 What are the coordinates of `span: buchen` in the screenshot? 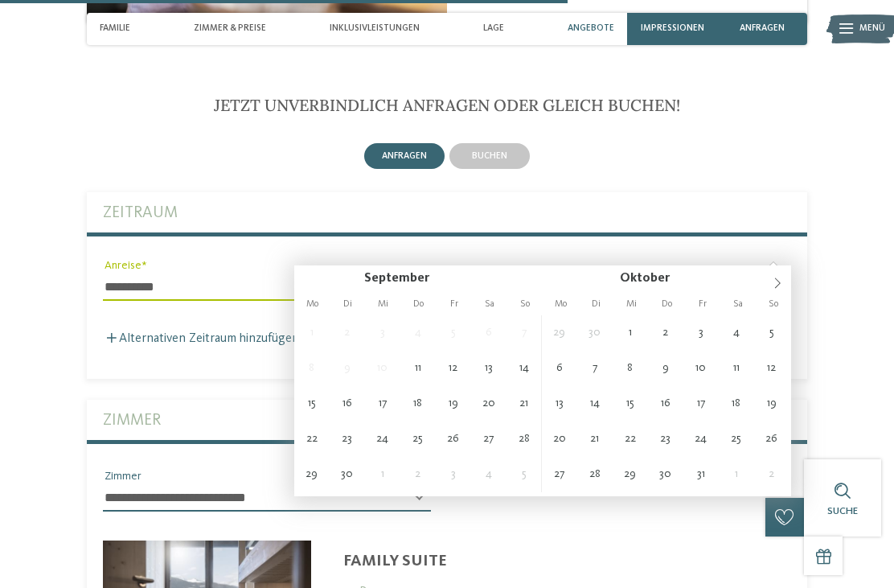 It's located at (490, 156).